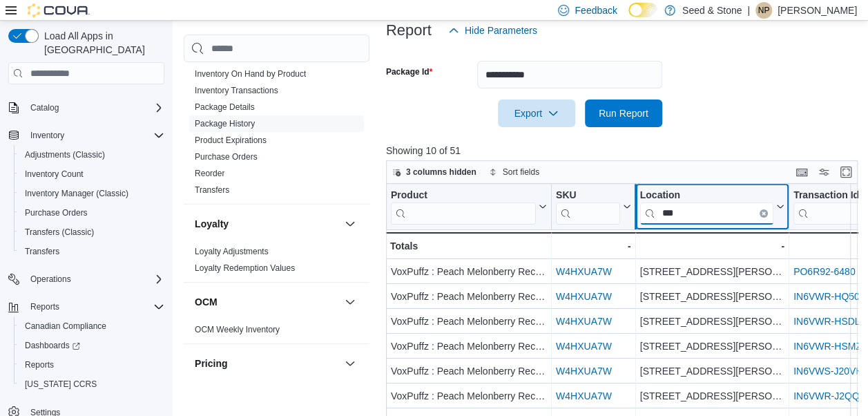 This screenshot has width=868, height=416. Describe the element at coordinates (628, 18) in the screenshot. I see `span: Dark Mode` at that location.